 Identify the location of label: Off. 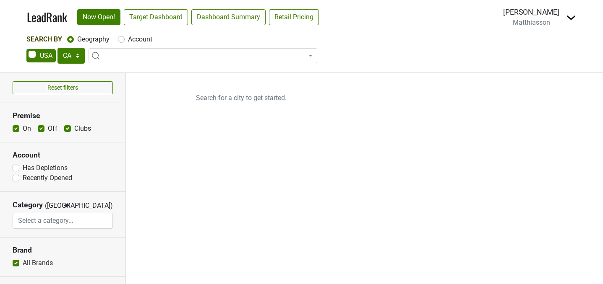
(52, 129).